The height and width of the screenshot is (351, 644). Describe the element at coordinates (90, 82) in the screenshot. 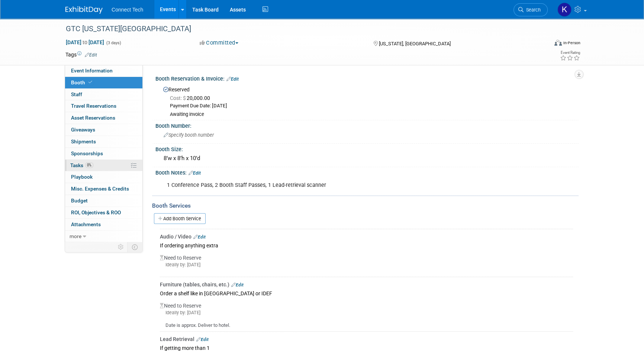

I see `i: Booth reservation complete` at that location.